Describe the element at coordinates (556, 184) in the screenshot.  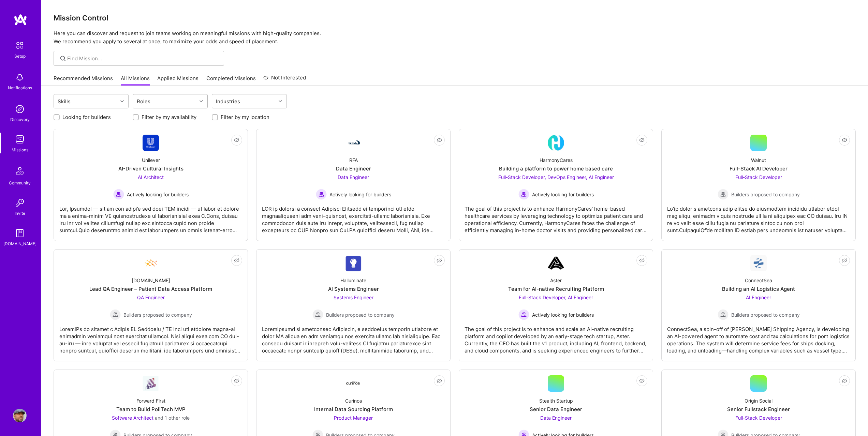
I see `a: Company LogoHarmonyCaresBuilding a platform to power home based careFull-Stack Developer, DevOps ...` at that location.